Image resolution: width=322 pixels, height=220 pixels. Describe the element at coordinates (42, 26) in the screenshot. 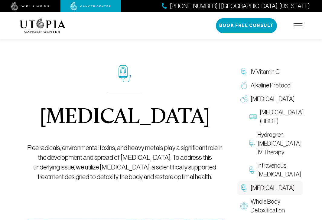

I see `img: logo` at that location.